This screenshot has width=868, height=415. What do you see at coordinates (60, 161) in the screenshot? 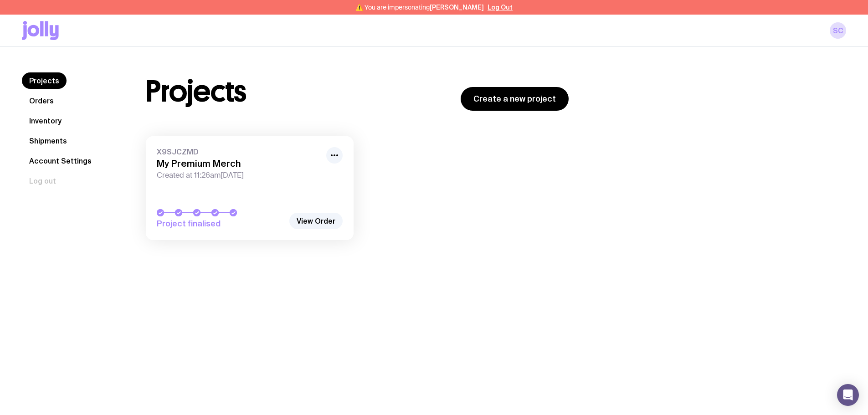
I see `a: Account Settings` at bounding box center [60, 161].